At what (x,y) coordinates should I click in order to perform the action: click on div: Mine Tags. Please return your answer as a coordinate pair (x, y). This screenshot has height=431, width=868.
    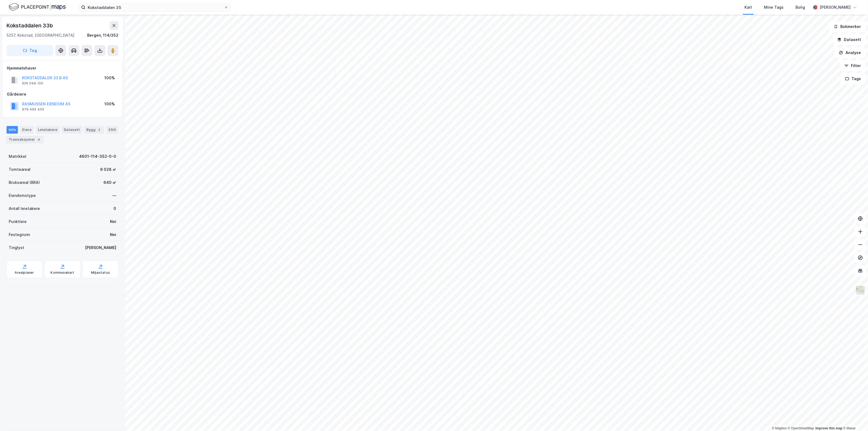
    Looking at the image, I should click on (774, 7).